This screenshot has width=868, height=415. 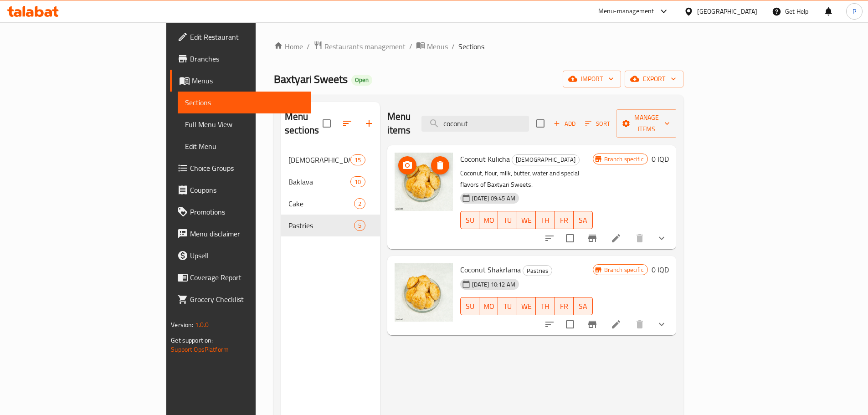 I want to click on a: Menus, so click(x=432, y=46).